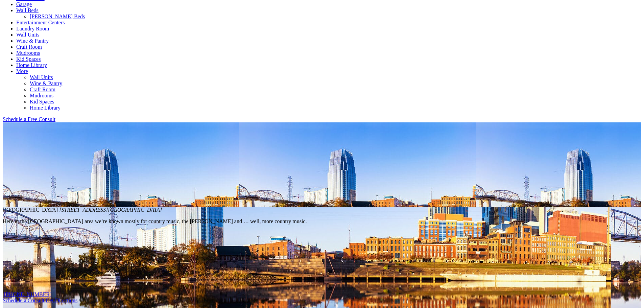 This screenshot has width=644, height=308. I want to click on a: More menu text will display only on big screen, so click(22, 71).